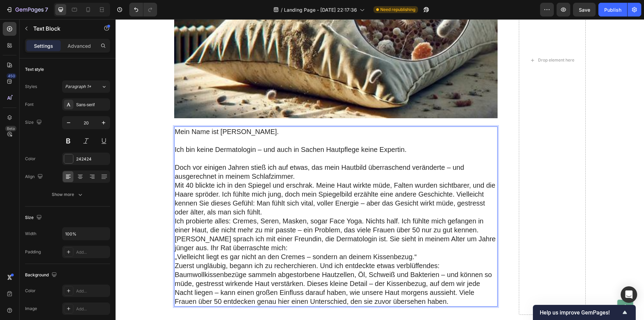  Describe the element at coordinates (629, 295) in the screenshot. I see `div: Open Intercom Messenger` at that location.